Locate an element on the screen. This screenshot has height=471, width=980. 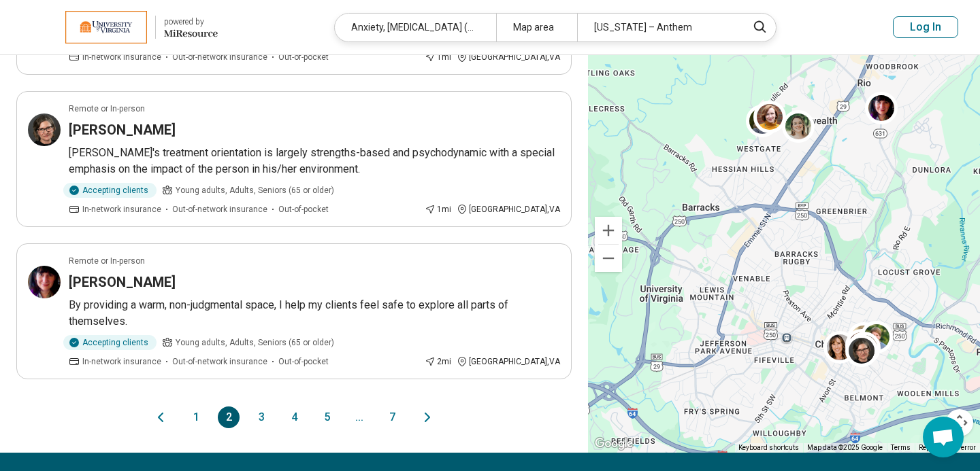
button: 4 is located at coordinates (294, 417).